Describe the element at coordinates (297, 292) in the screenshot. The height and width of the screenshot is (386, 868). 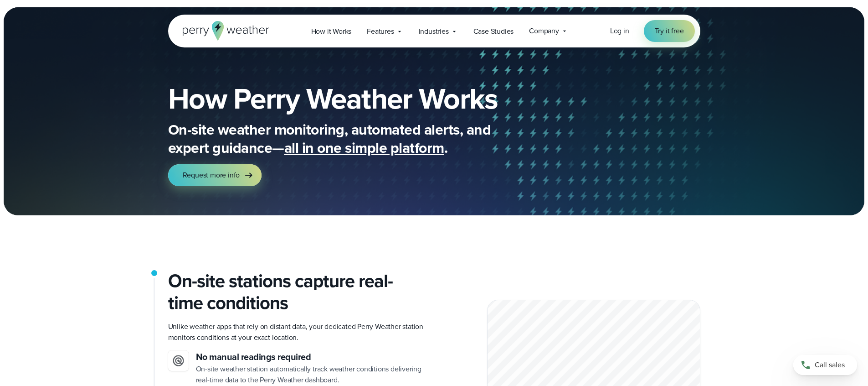
I see `h2: On-site stations capture real-time conditions` at that location.